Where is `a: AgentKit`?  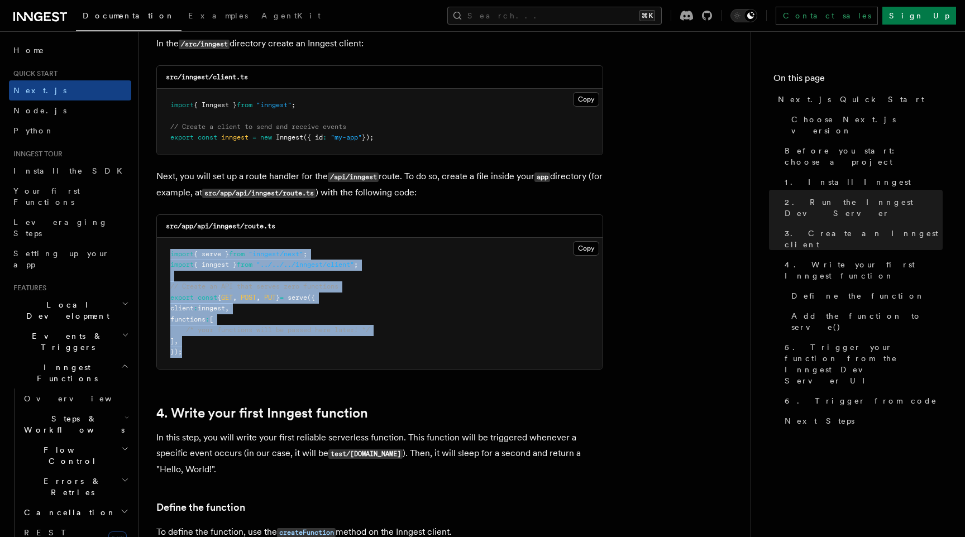 a: AgentKit is located at coordinates (291, 17).